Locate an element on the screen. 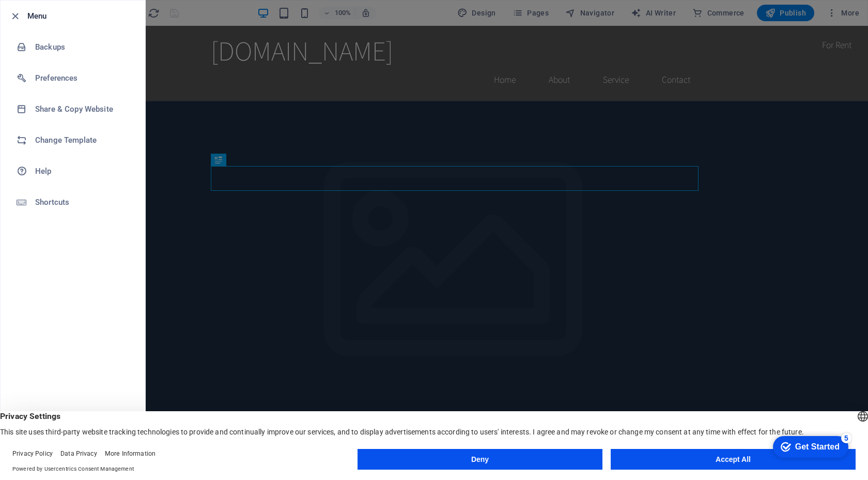  a: Help is located at coordinates (73, 171).